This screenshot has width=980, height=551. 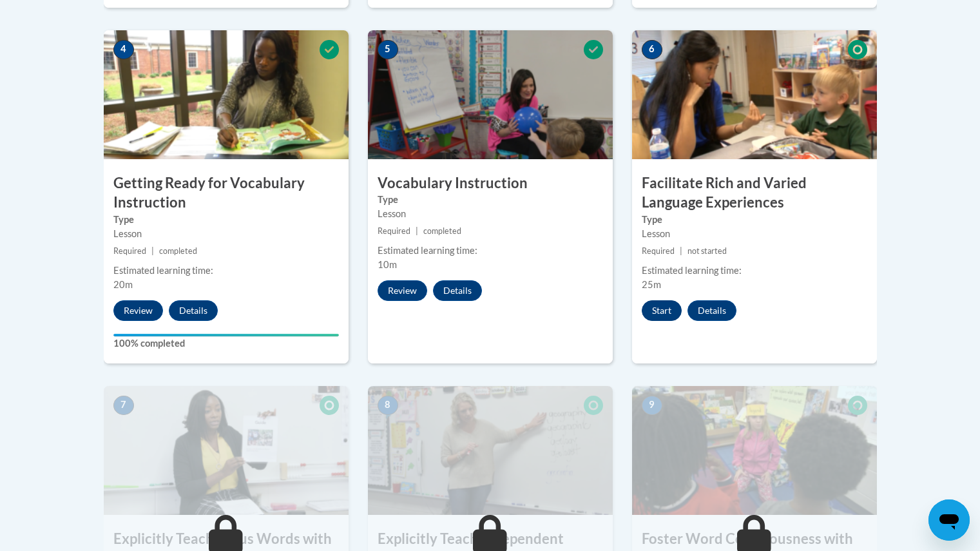 I want to click on span: 6, so click(x=653, y=50).